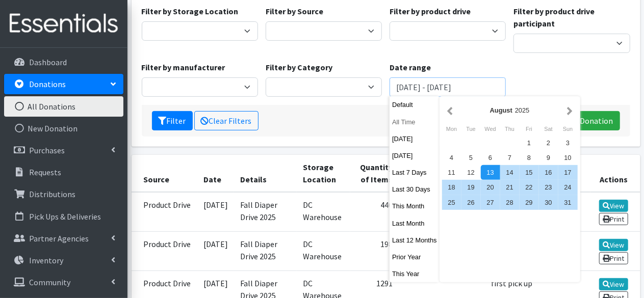 The image size is (644, 298). What do you see at coordinates (472, 202) in the screenshot?
I see `div: 26` at bounding box center [472, 202].